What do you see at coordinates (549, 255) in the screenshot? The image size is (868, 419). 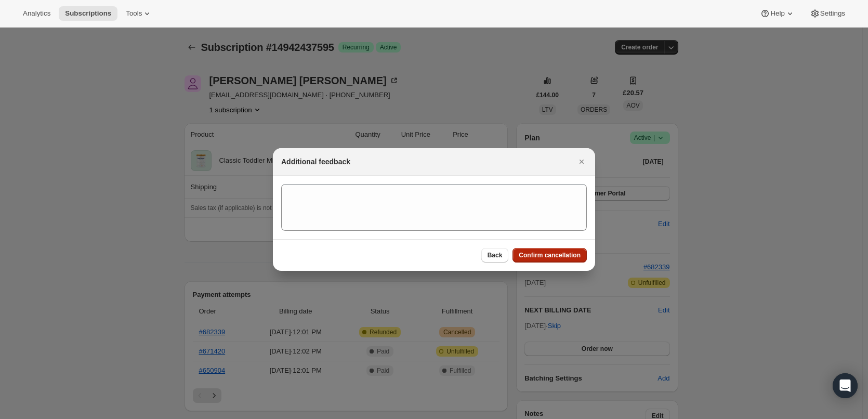 I see `span: Confirm cancellation` at bounding box center [549, 255].